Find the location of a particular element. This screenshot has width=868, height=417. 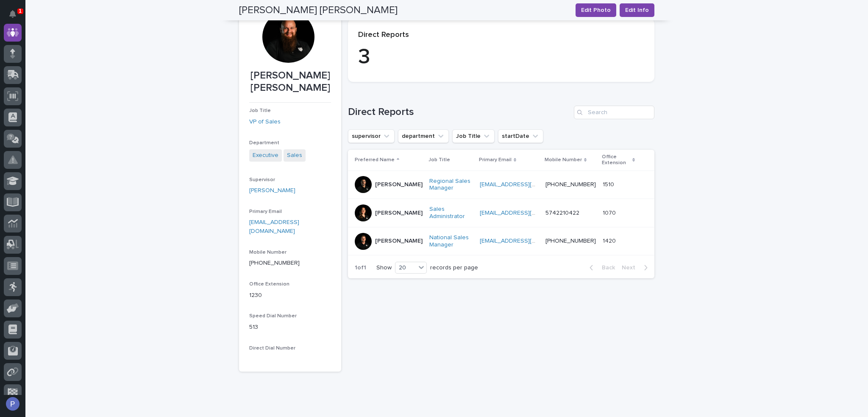

p: Show is located at coordinates (384, 268).